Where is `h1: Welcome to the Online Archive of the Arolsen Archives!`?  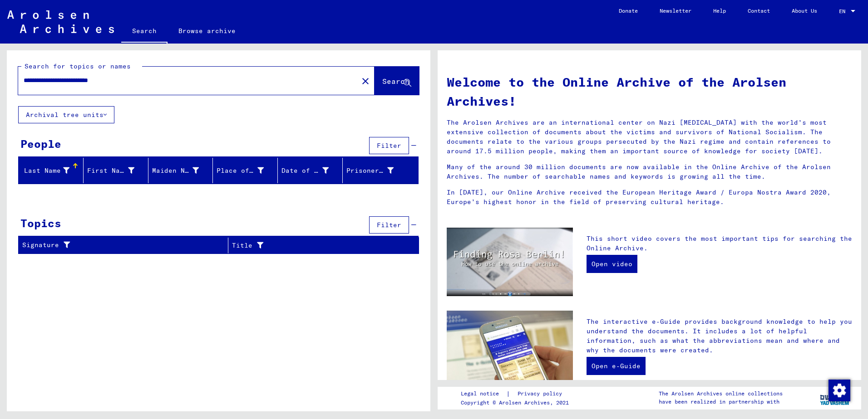
h1: Welcome to the Online Archive of the Arolsen Archives! is located at coordinates (649, 92).